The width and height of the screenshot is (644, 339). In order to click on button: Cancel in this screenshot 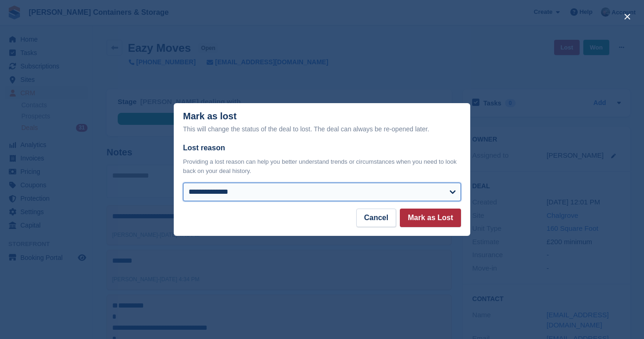, I will do `click(376, 218)`.